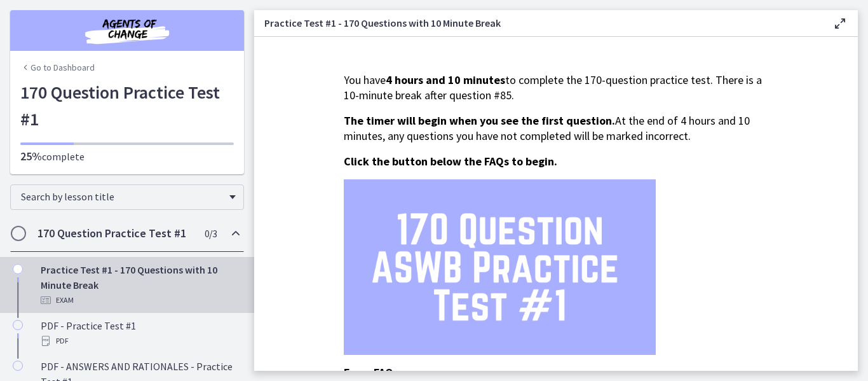 The width and height of the screenshot is (868, 381). I want to click on h2: 170 Question Practice Test #1, so click(115, 234).